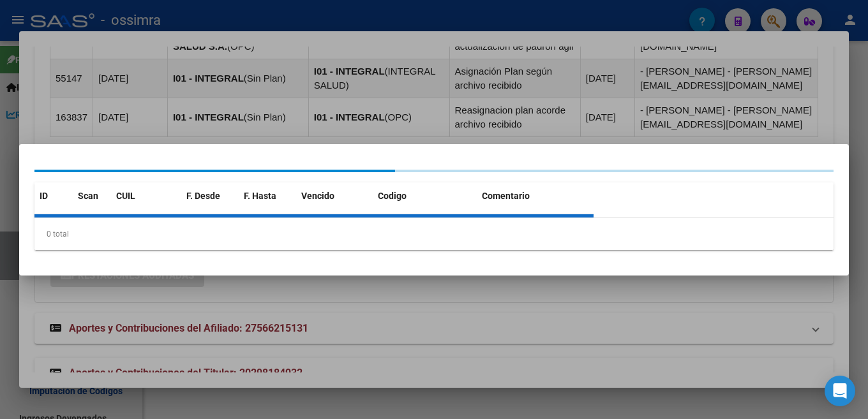  Describe the element at coordinates (434, 234) in the screenshot. I see `div: 0 total` at that location.